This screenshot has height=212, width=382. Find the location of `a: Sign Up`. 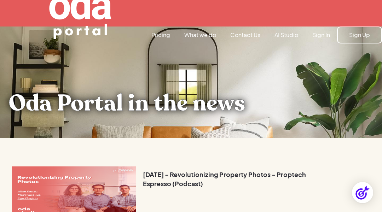

a: Sign Up is located at coordinates (360, 35).